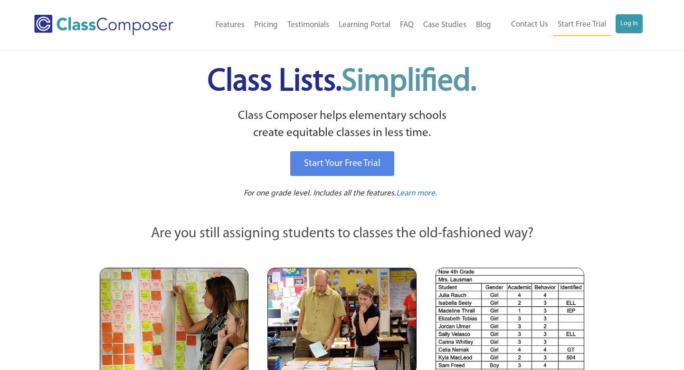  What do you see at coordinates (484, 25) in the screenshot?
I see `a: Blog` at bounding box center [484, 25].